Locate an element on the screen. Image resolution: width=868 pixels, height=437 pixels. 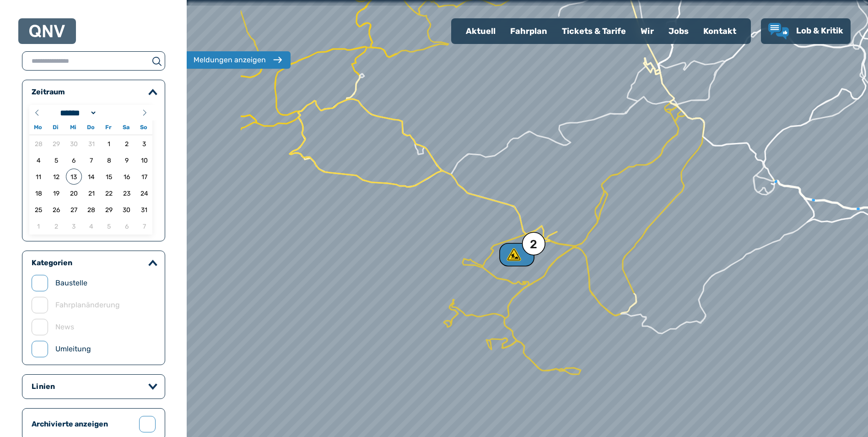
span: 28.08.2025 is located at coordinates (91, 209).